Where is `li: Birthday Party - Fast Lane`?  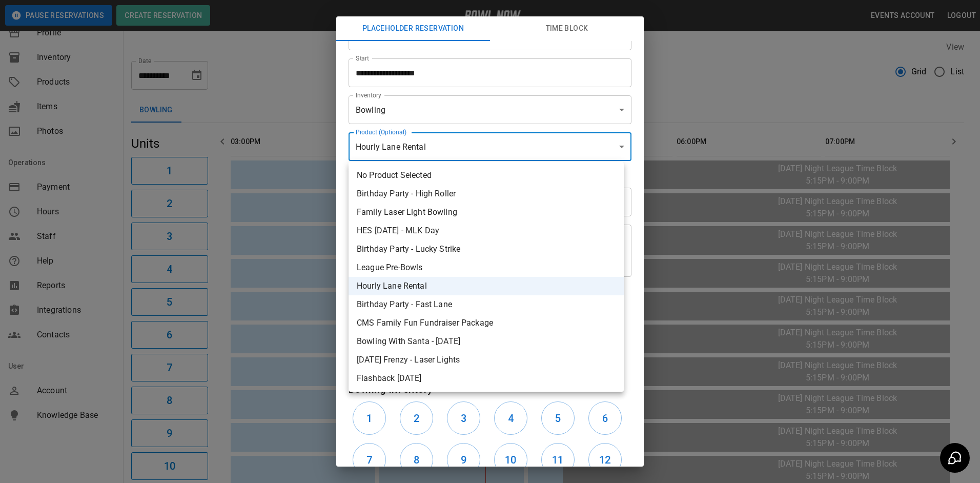 li: Birthday Party - Fast Lane is located at coordinates (486, 304).